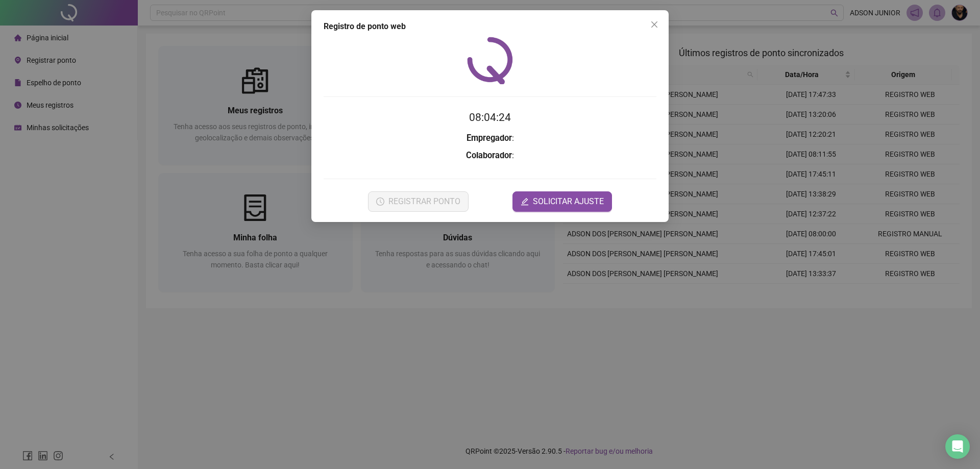 This screenshot has height=469, width=980. Describe the element at coordinates (490, 60) in the screenshot. I see `img: QRPoint` at that location.